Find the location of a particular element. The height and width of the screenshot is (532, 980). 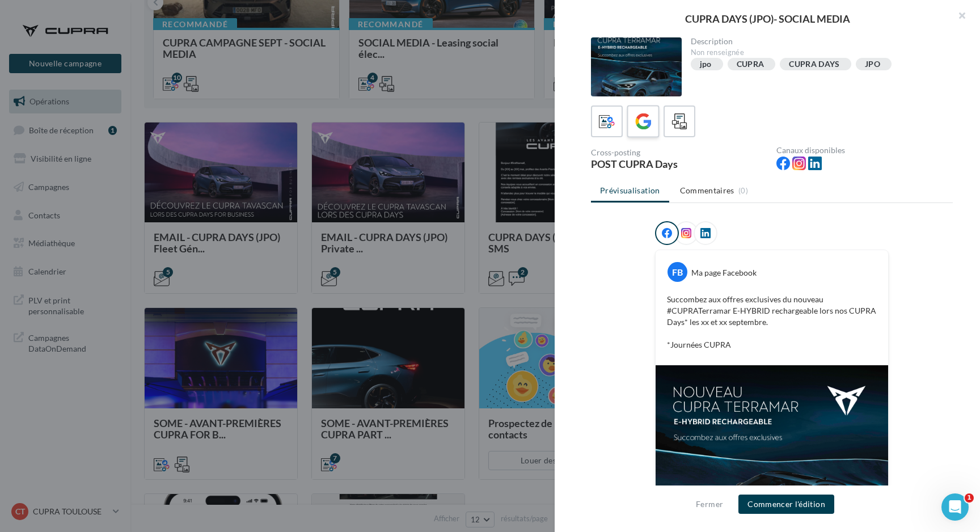

button: Fermer is located at coordinates (709, 504).